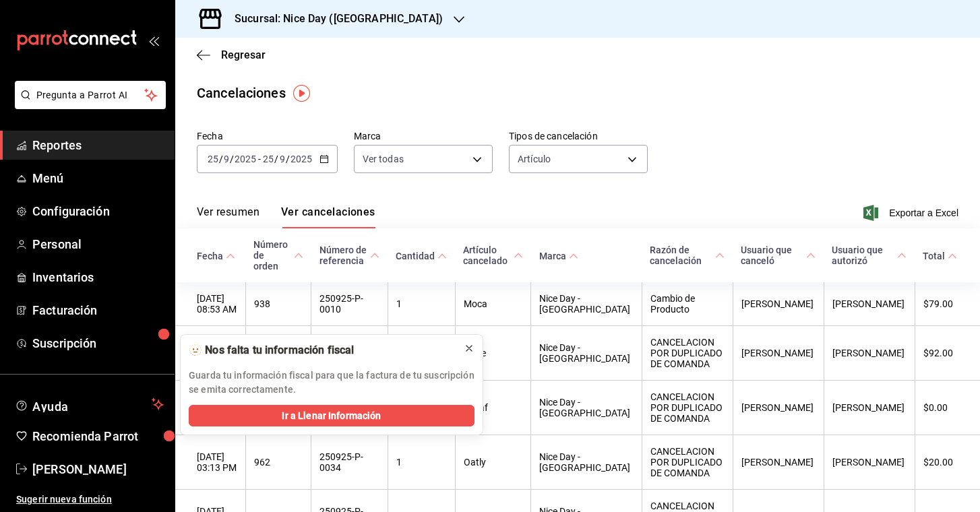 Image resolution: width=980 pixels, height=512 pixels. Describe the element at coordinates (687, 255) in the screenshot. I see `span: Razón de cancelación` at that location.